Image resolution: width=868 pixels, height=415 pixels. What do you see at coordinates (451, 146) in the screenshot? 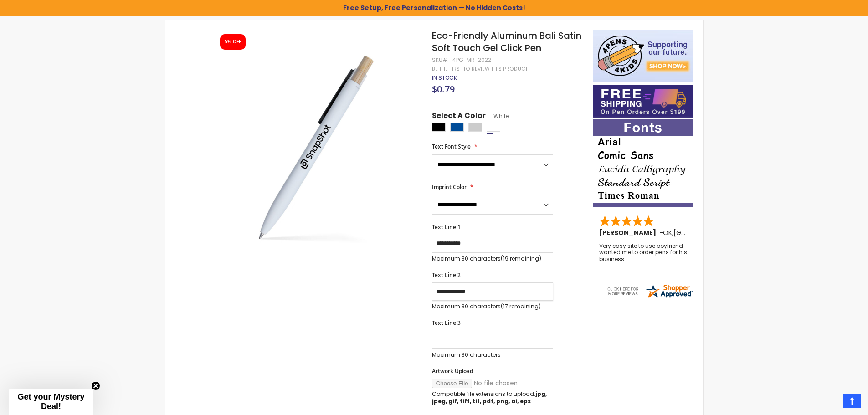
I see `span: Text Font Style` at bounding box center [451, 146].